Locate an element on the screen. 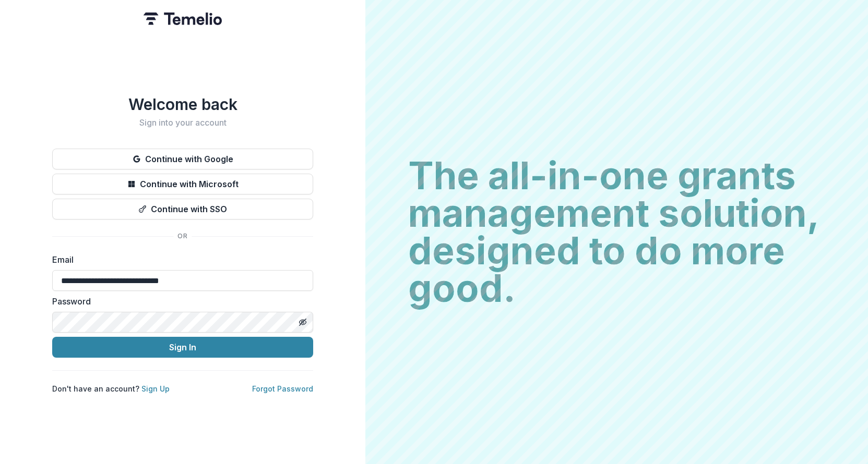 The width and height of the screenshot is (868, 464). button: Toggle password visibility is located at coordinates (303, 322).